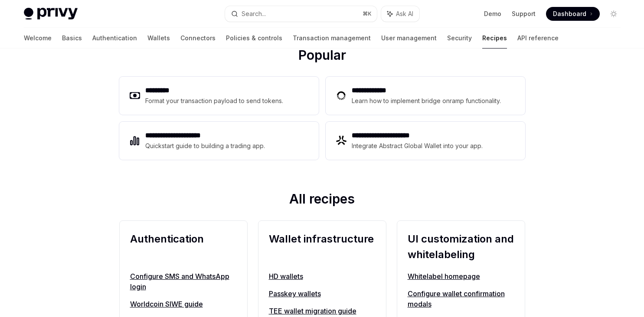 The height and width of the screenshot is (317, 644). What do you see at coordinates (417, 146) in the screenshot?
I see `div: Integrate Abstract Global Wallet into your app.` at bounding box center [417, 146].